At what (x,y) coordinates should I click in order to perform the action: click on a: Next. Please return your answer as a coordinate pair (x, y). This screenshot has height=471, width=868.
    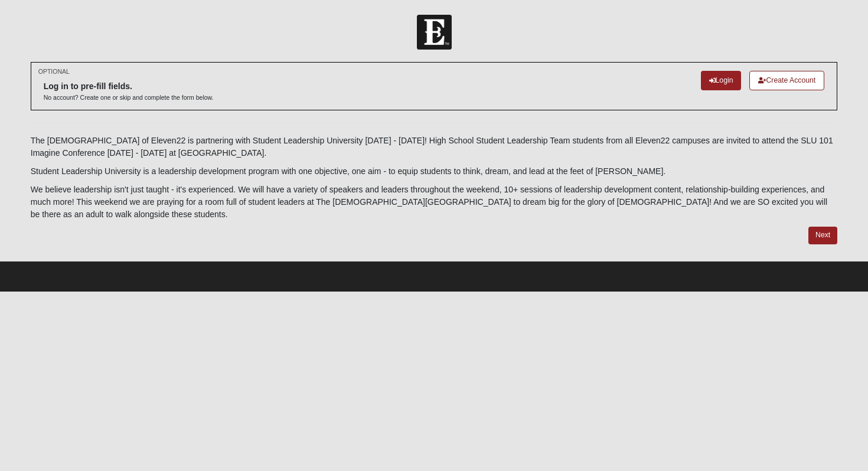
    Looking at the image, I should click on (823, 235).